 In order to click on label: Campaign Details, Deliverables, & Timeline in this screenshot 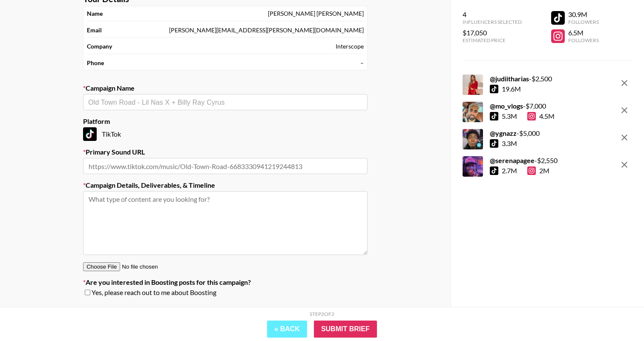, I will do `click(226, 185)`.